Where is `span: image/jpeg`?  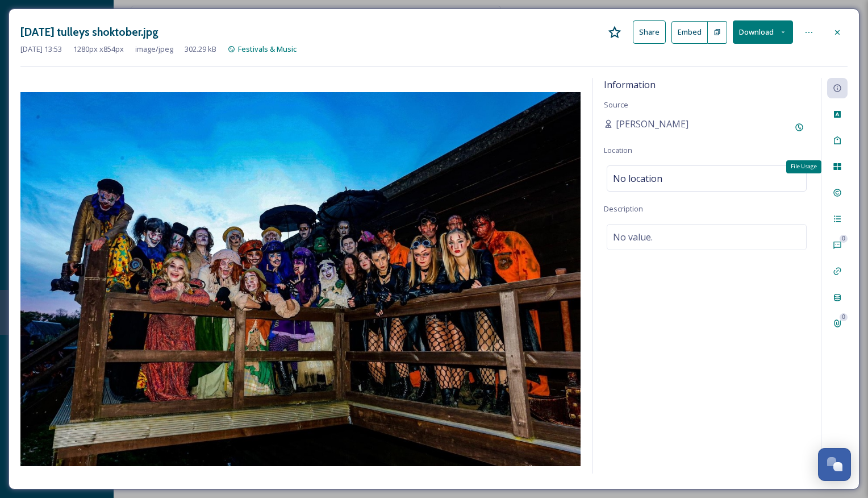 span: image/jpeg is located at coordinates (154, 49).